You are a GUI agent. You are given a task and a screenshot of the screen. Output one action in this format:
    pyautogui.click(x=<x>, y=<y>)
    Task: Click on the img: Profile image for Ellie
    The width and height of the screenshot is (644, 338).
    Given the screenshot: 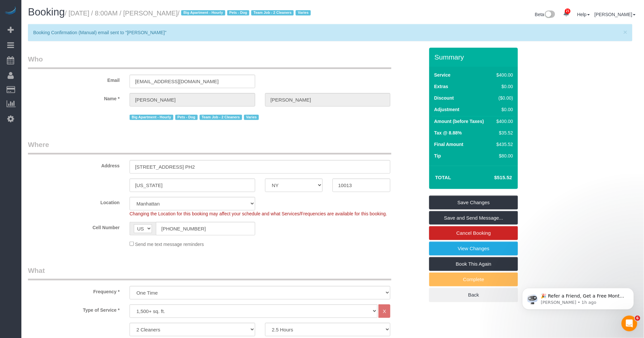 What is the action you would take?
    pyautogui.click(x=20, y=25)
    